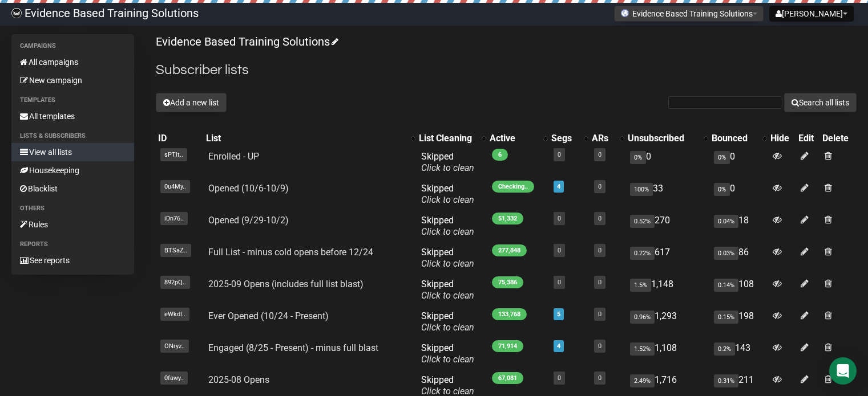 The height and width of the screenshot is (396, 868). What do you see at coordinates (234, 156) in the screenshot?
I see `a: Enrolled - UP` at bounding box center [234, 156].